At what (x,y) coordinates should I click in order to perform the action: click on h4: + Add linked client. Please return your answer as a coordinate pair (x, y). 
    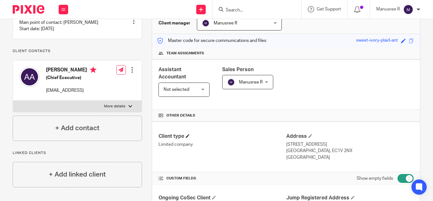
    Looking at the image, I should click on (77, 174).